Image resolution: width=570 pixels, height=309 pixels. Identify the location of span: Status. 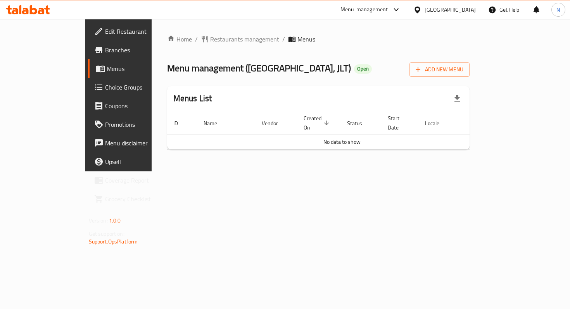
(359, 123).